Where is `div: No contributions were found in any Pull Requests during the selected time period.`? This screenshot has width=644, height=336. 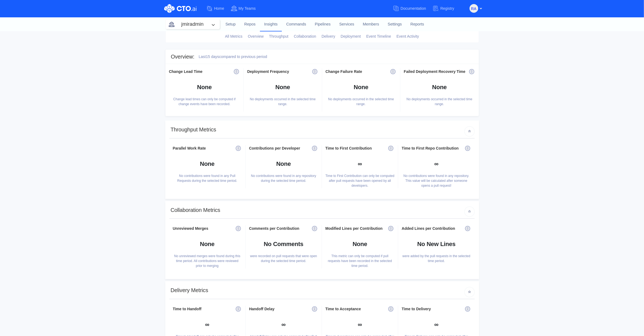
div: No contributions were found in any Pull Requests during the selected time period. is located at coordinates (207, 177).